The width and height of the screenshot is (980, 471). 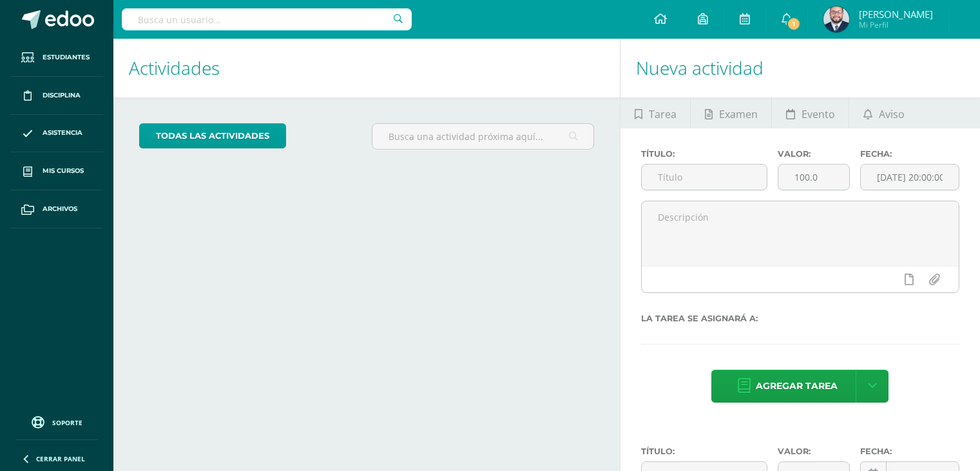 I want to click on a: Mis cursos, so click(x=57, y=171).